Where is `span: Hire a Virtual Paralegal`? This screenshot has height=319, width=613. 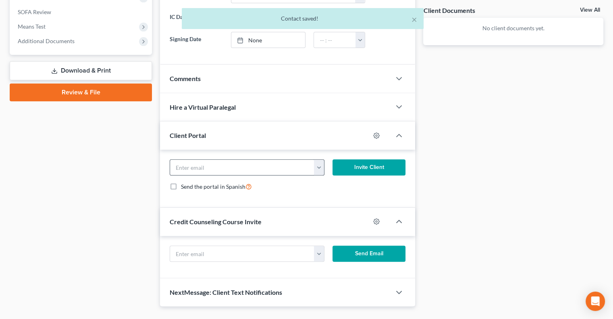 span: Hire a Virtual Paralegal is located at coordinates (203, 107).